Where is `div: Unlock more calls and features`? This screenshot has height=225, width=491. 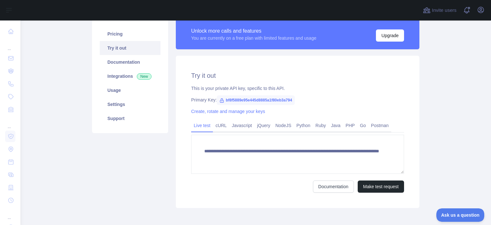 div: Unlock more calls and features is located at coordinates (254, 31).